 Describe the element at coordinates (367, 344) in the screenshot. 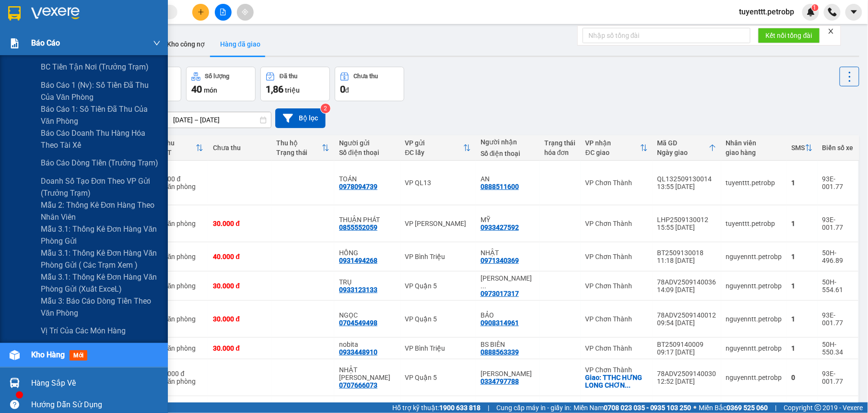

I see `div: nobita` at that location.